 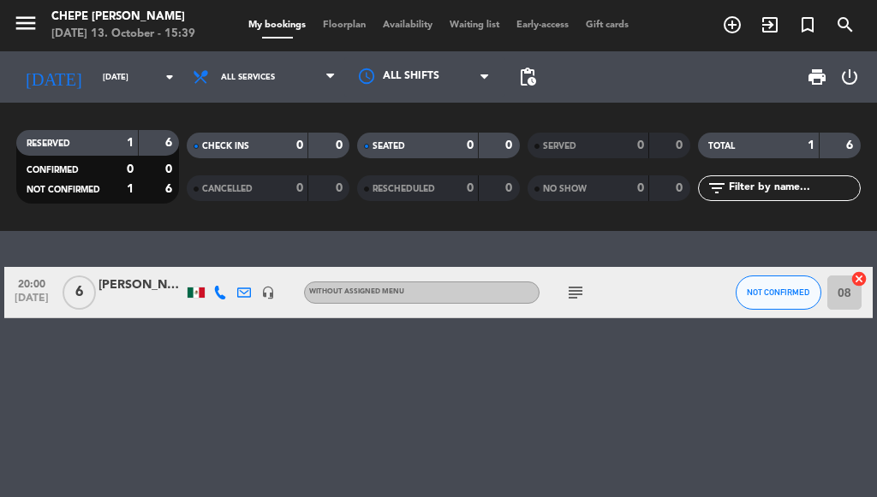 I want to click on span: NO SHOW, so click(x=564, y=189).